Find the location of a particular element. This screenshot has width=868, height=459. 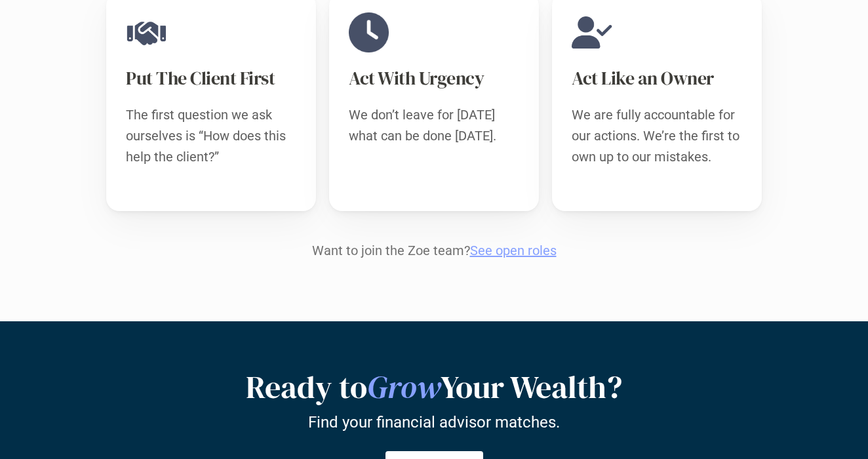

a: See open roles is located at coordinates (513, 251).